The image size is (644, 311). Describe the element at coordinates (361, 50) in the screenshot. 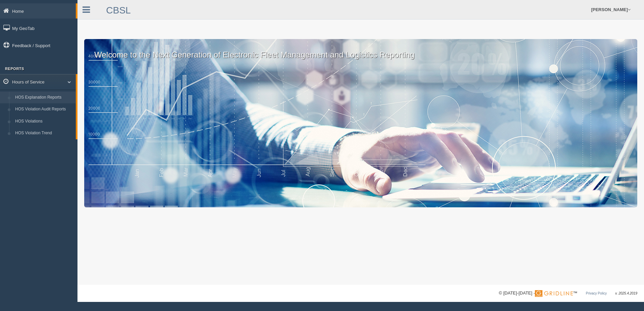

I see `p: Welcome to the Next Generation of Electronic Fleet Management and Logistics Reporting` at that location.